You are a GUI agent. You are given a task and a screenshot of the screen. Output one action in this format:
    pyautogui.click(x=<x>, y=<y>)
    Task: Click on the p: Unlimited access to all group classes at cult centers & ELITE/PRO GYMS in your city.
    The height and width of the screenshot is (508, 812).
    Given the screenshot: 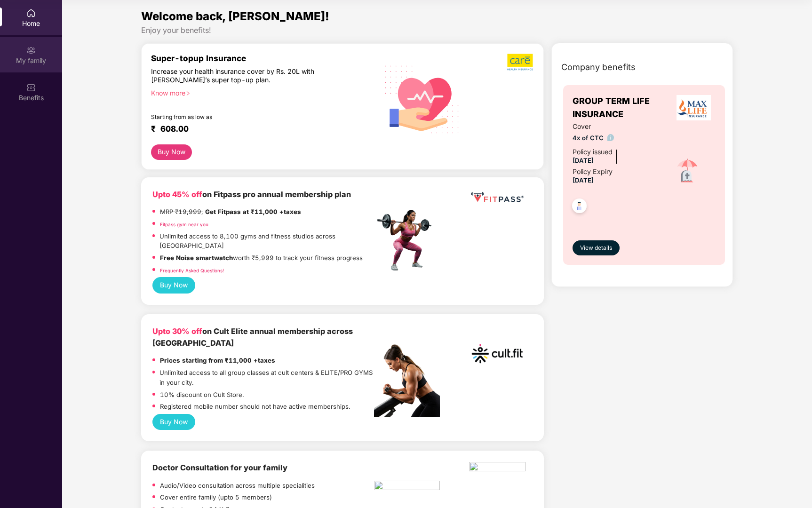 What is the action you would take?
    pyautogui.click(x=266, y=377)
    